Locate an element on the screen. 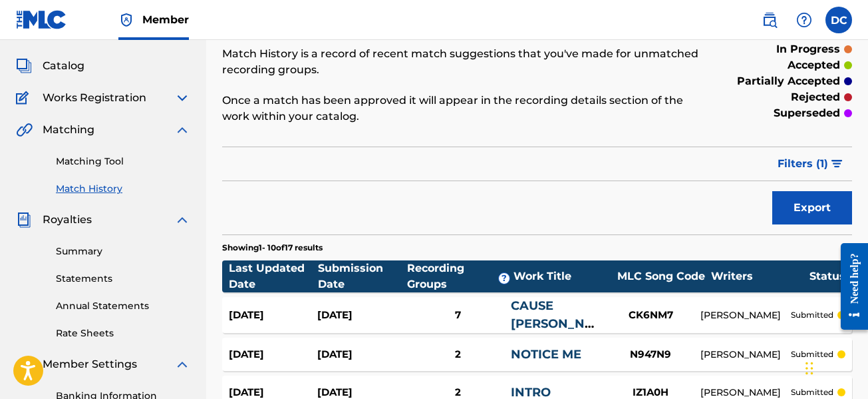  div: 7 is located at coordinates (458, 315).